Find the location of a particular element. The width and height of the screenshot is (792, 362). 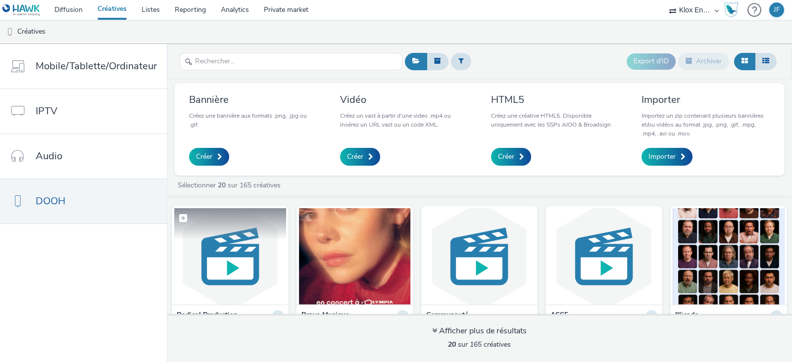

p: Importez un zip contenant plusieurs bannières et/ou vidéos au format .jpg, .png, .gif, .mpg, .mp4... is located at coordinates (705, 125).